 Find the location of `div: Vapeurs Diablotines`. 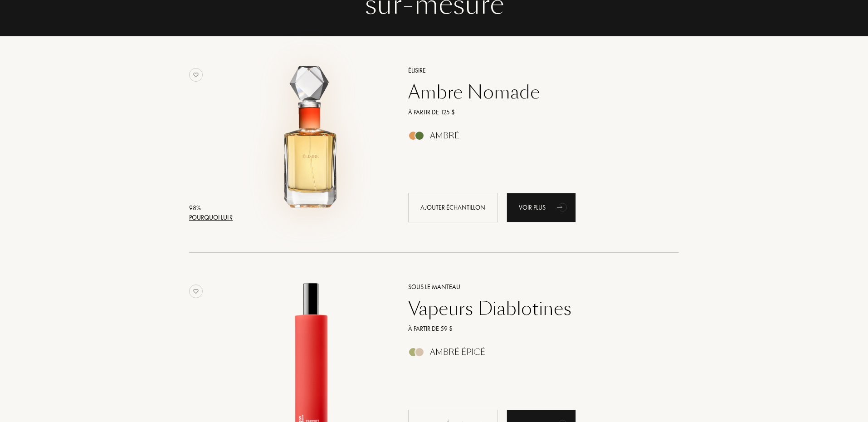

div: Vapeurs Diablotines is located at coordinates (534, 308).